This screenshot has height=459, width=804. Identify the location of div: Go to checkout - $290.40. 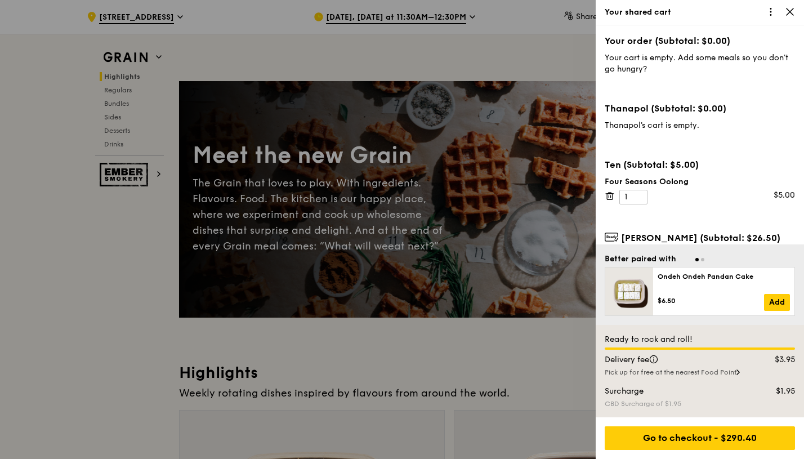
(700, 438).